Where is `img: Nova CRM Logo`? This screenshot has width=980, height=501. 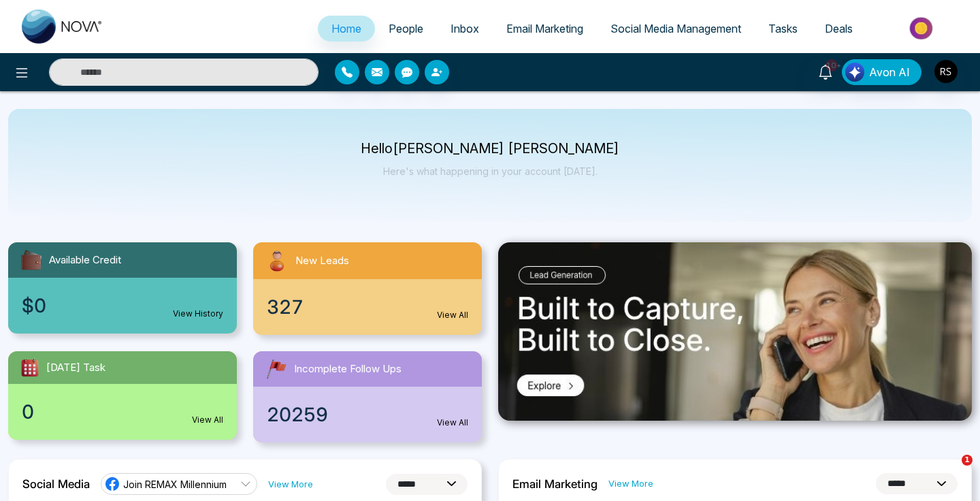 img: Nova CRM Logo is located at coordinates (63, 26).